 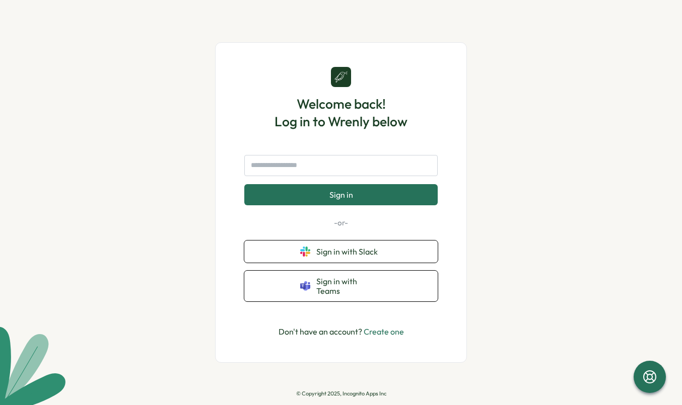 I want to click on h1: Welcome back! Log in to Wrenly below, so click(x=341, y=113).